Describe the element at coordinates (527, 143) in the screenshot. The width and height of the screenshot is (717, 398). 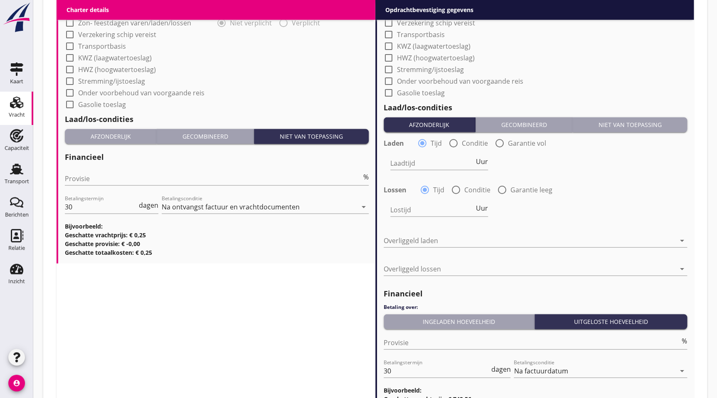
I see `label: Garantie vol` at that location.